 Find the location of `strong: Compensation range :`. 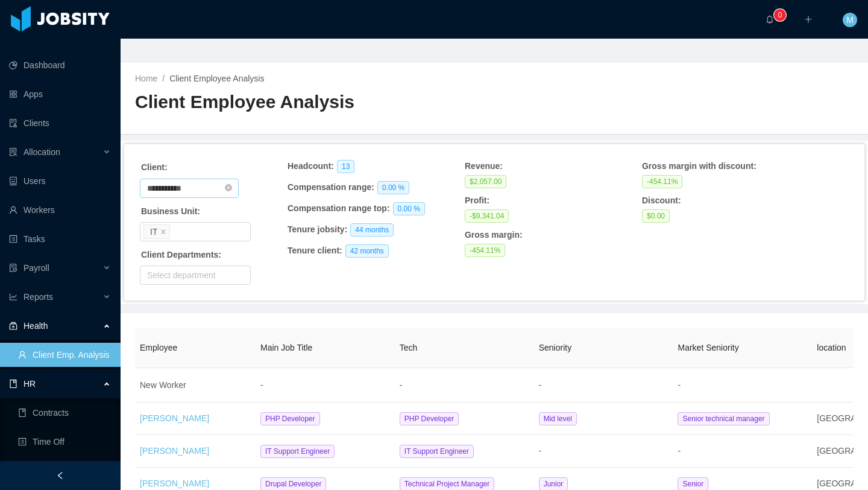

strong: Compensation range : is located at coordinates (331, 187).